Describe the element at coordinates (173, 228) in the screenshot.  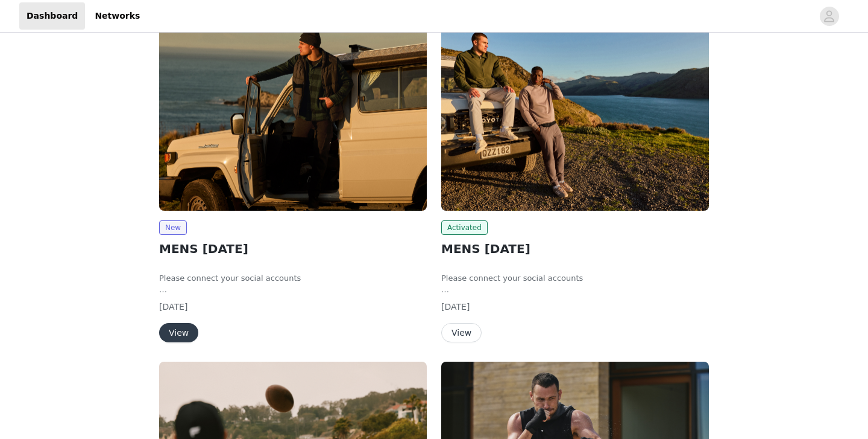
I see `span: New` at that location.